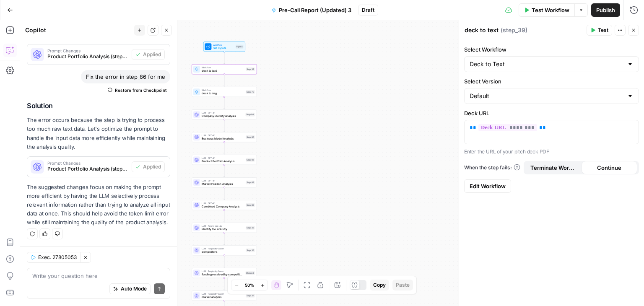 The width and height of the screenshot is (644, 306). Describe the element at coordinates (551, 81) in the screenshot. I see `label: Select Version` at that location.